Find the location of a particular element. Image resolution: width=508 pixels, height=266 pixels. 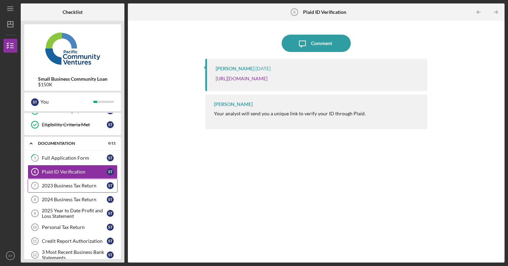

a: 123 Most Recent Business Bank StatementsST is located at coordinates (73, 255).